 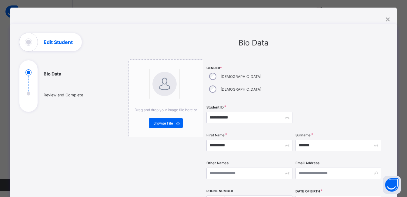 I want to click on label: Surname, so click(x=303, y=135).